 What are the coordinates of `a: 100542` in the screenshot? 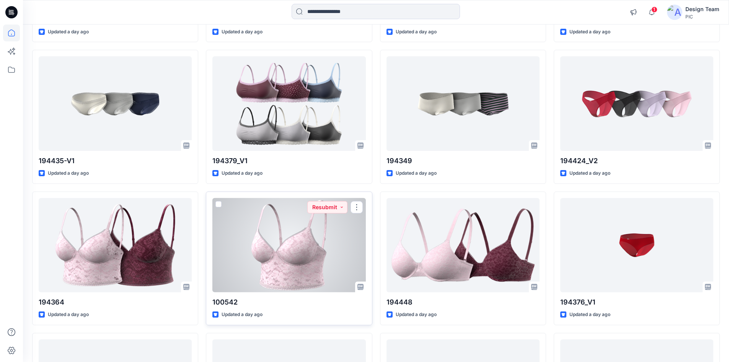 It's located at (289, 245).